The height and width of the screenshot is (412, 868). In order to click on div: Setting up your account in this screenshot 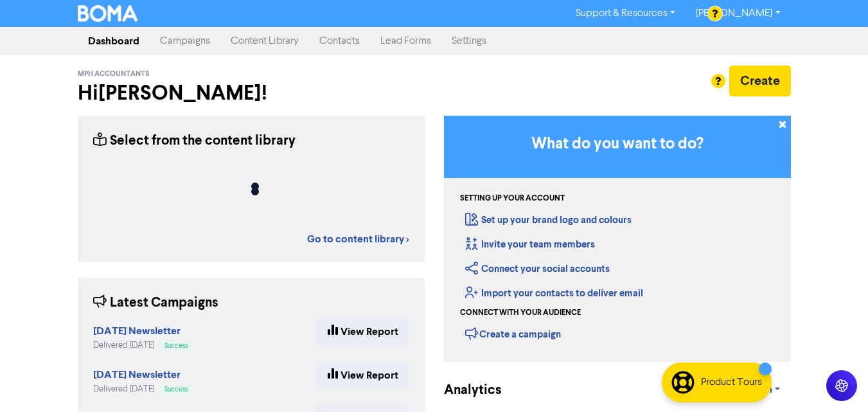, I will do `click(512, 198)`.